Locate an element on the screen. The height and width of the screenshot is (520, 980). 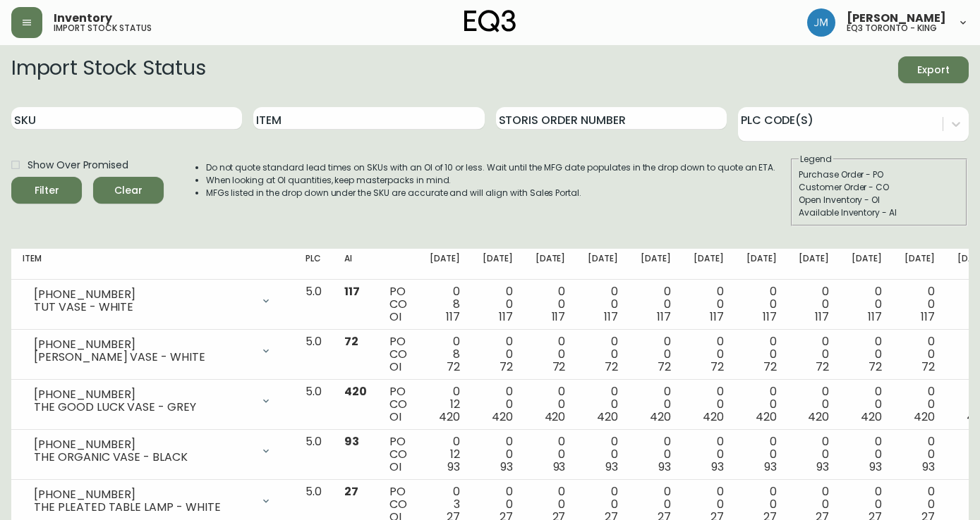
span: 27 is located at coordinates (351, 491).